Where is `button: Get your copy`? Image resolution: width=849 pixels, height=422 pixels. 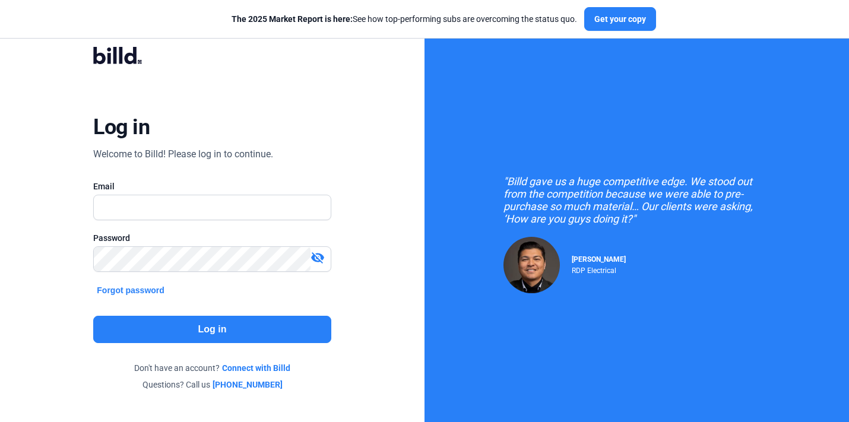
button: Get your copy is located at coordinates (620, 19).